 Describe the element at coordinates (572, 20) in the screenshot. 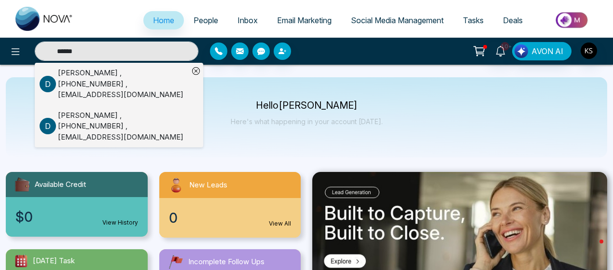

I see `img: Market-place.gif` at that location.